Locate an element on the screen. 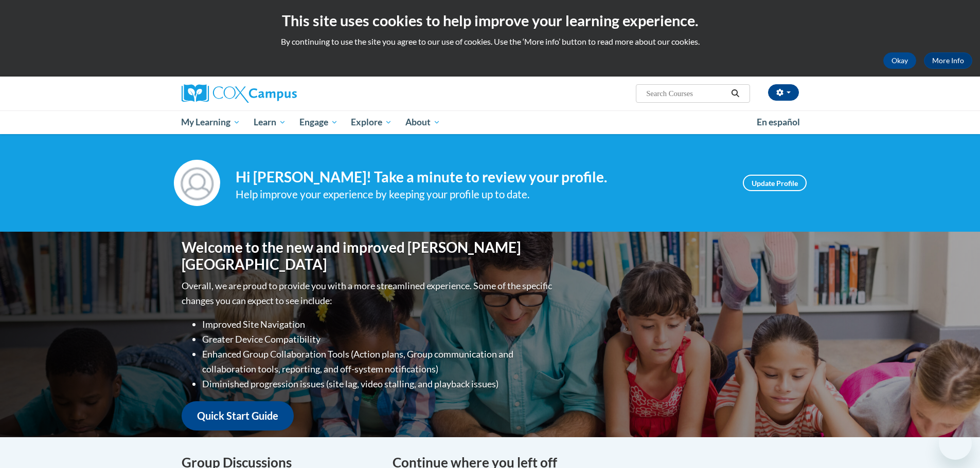 The width and height of the screenshot is (980, 468). button: Search is located at coordinates (735, 93).